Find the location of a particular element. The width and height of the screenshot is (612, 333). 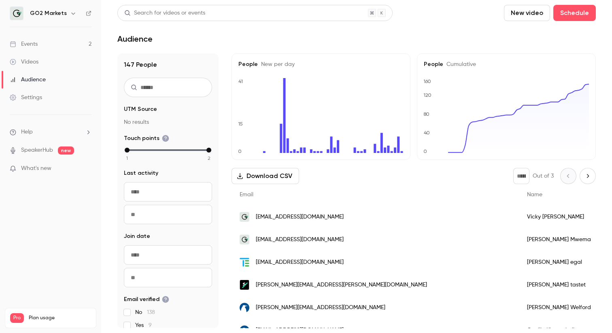

span: Last activity is located at coordinates (141, 173).